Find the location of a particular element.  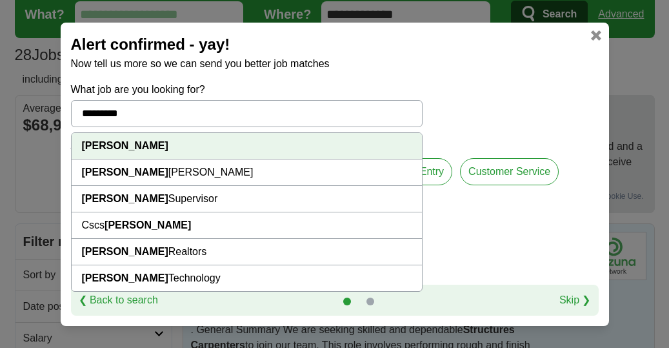

a: Skip ❯ is located at coordinates (575, 300).